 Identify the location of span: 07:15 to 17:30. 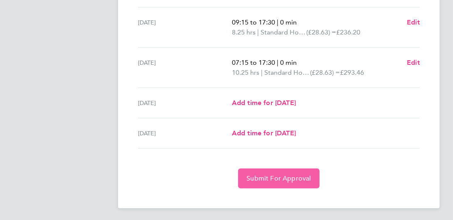
(253, 62).